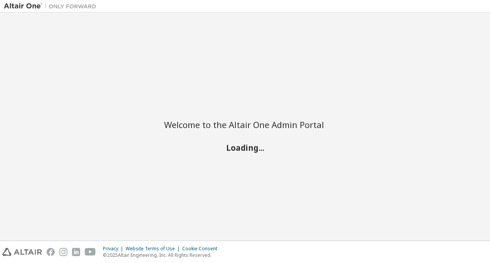  What do you see at coordinates (52, 6) in the screenshot?
I see `img: Altair One` at bounding box center [52, 6].